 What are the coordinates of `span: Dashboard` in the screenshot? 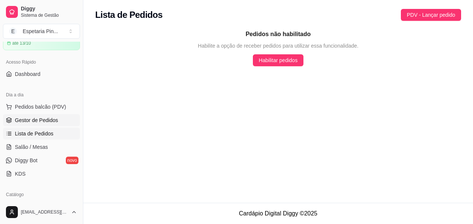 It's located at (27, 74).